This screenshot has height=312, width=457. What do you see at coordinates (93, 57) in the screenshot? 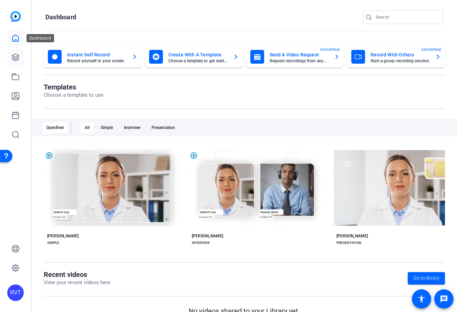
I see `button: Instant Self RecordRecord yourself or your screen` at bounding box center [93, 57].